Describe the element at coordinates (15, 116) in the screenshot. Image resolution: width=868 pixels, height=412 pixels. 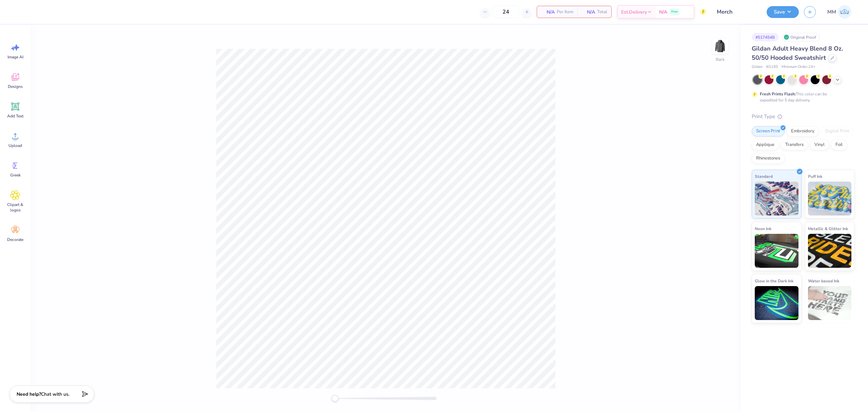
I see `span: Add Text` at that location.